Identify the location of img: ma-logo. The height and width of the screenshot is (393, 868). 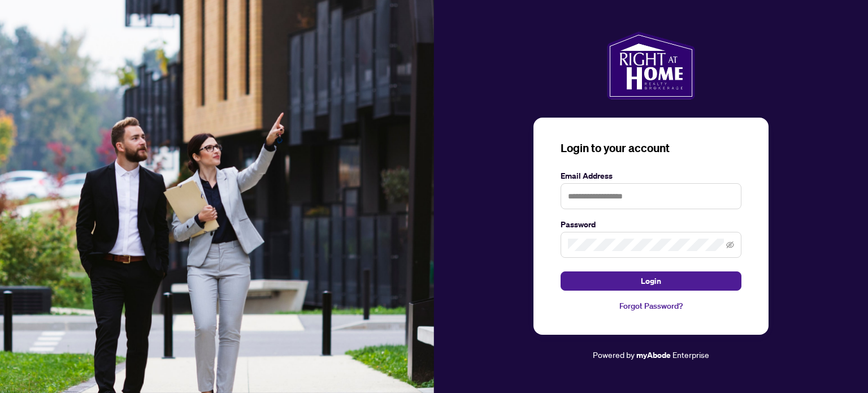
(651, 66).